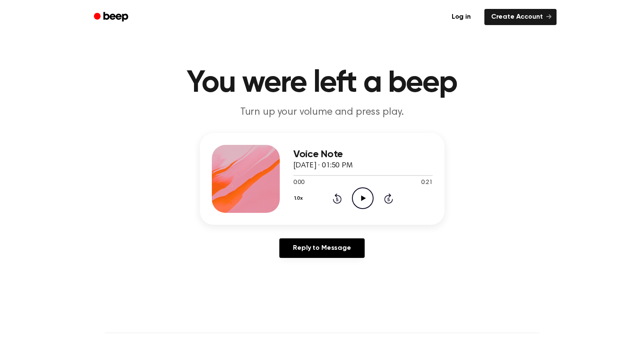  I want to click on span: 0:00, so click(299, 183).